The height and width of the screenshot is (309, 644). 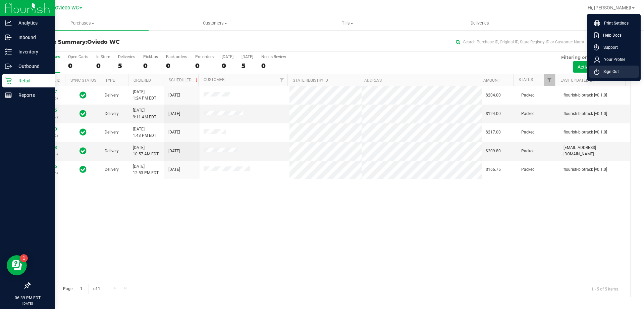 What do you see at coordinates (31, 37) in the screenshot?
I see `p: Inbound` at bounding box center [31, 37].